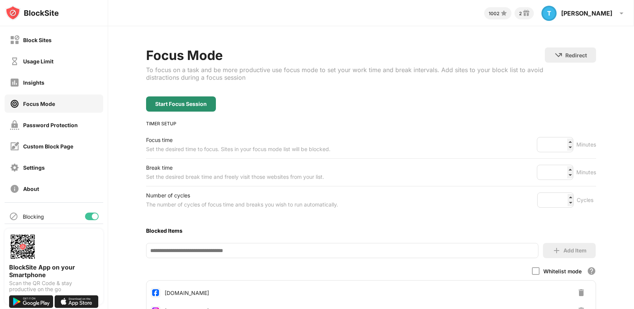 This screenshot has width=634, height=309. I want to click on div: Settings, so click(34, 167).